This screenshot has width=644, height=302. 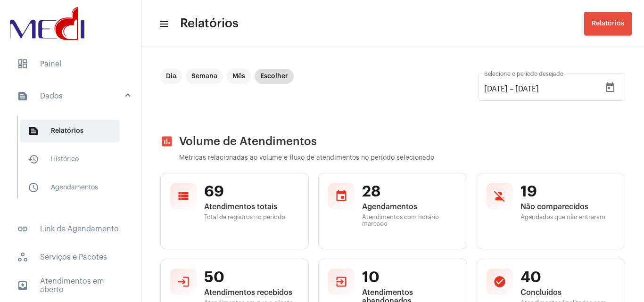 What do you see at coordinates (70, 229) in the screenshot?
I see `span: Link de Agendamento` at bounding box center [70, 229].